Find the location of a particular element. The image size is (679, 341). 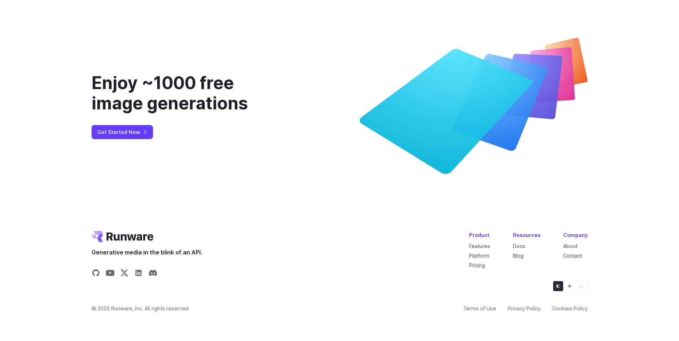

ul: Theme selector is located at coordinates (570, 286).